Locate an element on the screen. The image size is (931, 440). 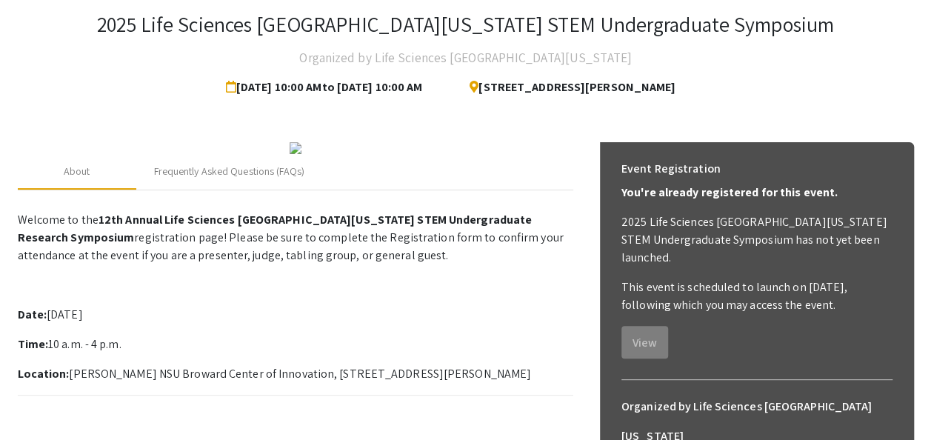
strong: Date: is located at coordinates (33, 314).